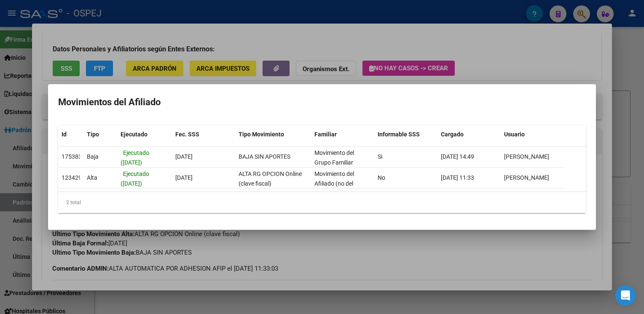 The height and width of the screenshot is (314, 644). I want to click on span: Informable SSS, so click(399, 134).